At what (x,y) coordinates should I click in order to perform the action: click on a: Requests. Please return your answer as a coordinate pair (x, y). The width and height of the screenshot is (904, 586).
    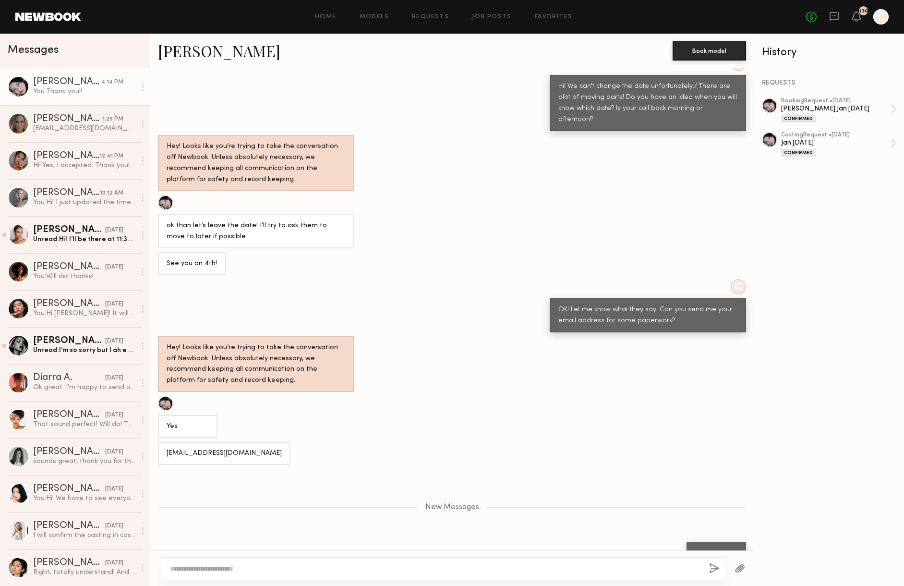
    Looking at the image, I should click on (430, 17).